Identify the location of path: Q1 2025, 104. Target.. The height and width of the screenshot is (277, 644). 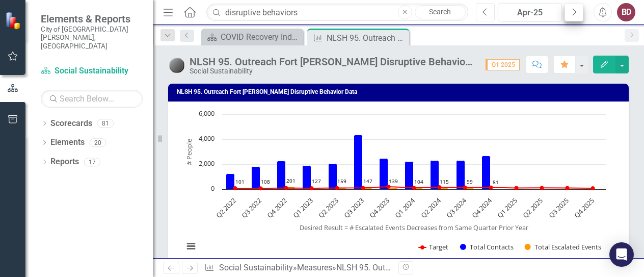
(517, 188).